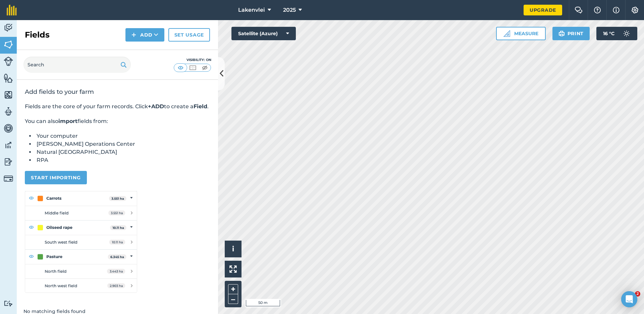 This screenshot has width=644, height=314. I want to click on strong: +ADD, so click(156, 106).